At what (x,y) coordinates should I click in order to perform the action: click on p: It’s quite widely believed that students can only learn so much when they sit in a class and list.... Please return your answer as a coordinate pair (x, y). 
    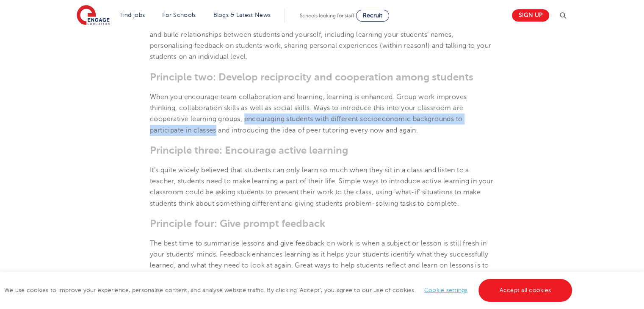
    Looking at the image, I should click on (322, 187).